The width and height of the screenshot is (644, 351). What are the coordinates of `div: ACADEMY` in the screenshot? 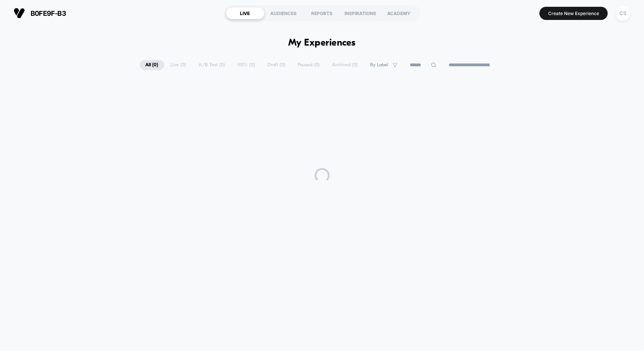 It's located at (399, 14).